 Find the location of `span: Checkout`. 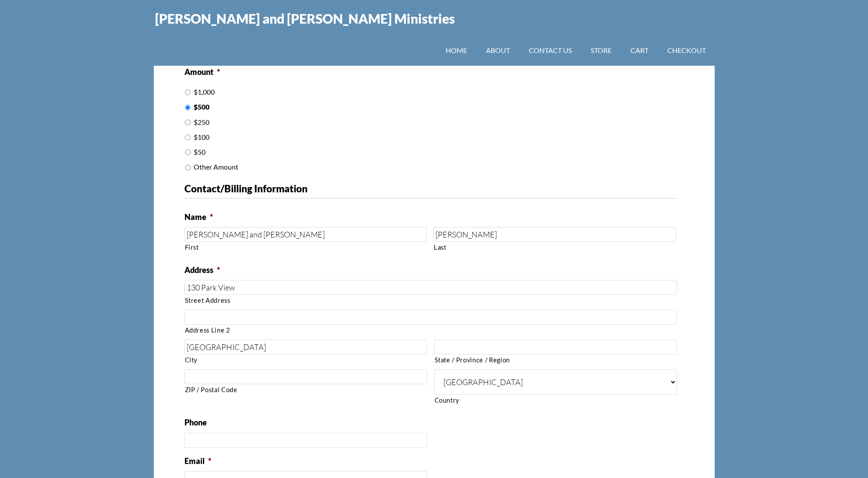

span: Checkout is located at coordinates (686, 50).